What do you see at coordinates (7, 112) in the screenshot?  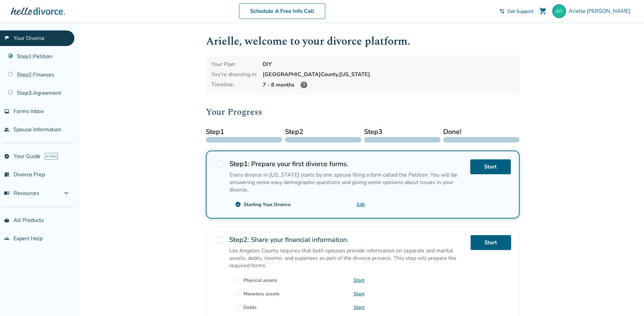 I see `span: inbox` at bounding box center [7, 112].